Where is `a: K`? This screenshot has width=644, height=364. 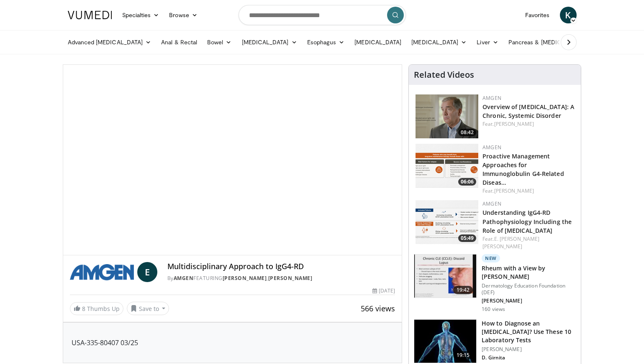 a: K is located at coordinates (568, 15).